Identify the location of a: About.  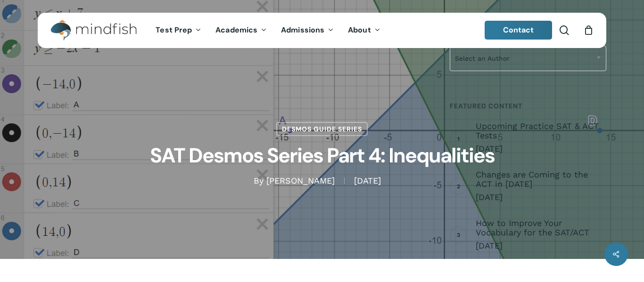
(364, 30).